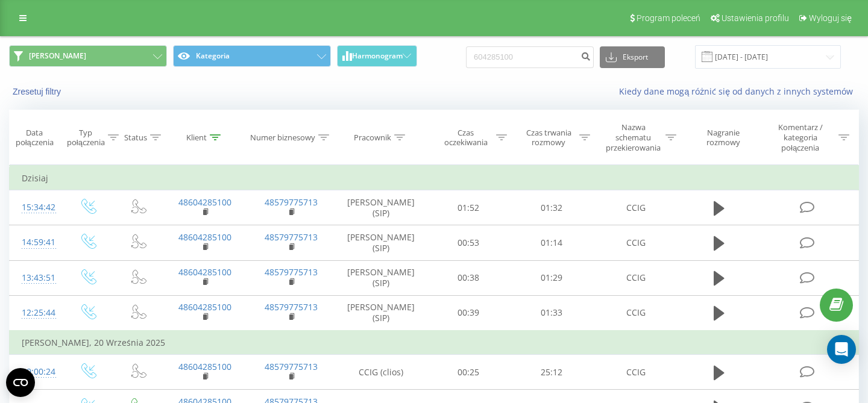 The width and height of the screenshot is (868, 403). Describe the element at coordinates (841, 349) in the screenshot. I see `div: Open Intercom Messenger` at that location.